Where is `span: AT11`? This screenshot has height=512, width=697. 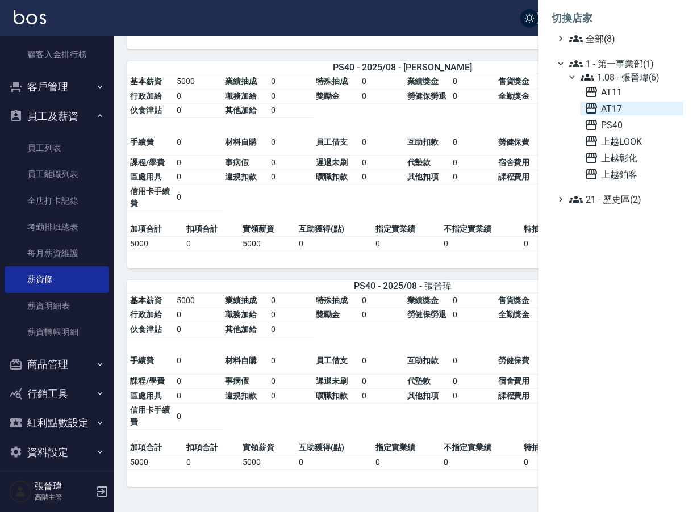 span: AT11 is located at coordinates (631, 92).